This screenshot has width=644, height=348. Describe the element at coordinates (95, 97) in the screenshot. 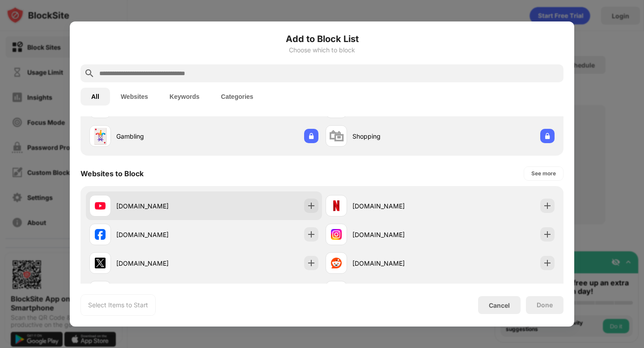

I see `button: All` at that location.